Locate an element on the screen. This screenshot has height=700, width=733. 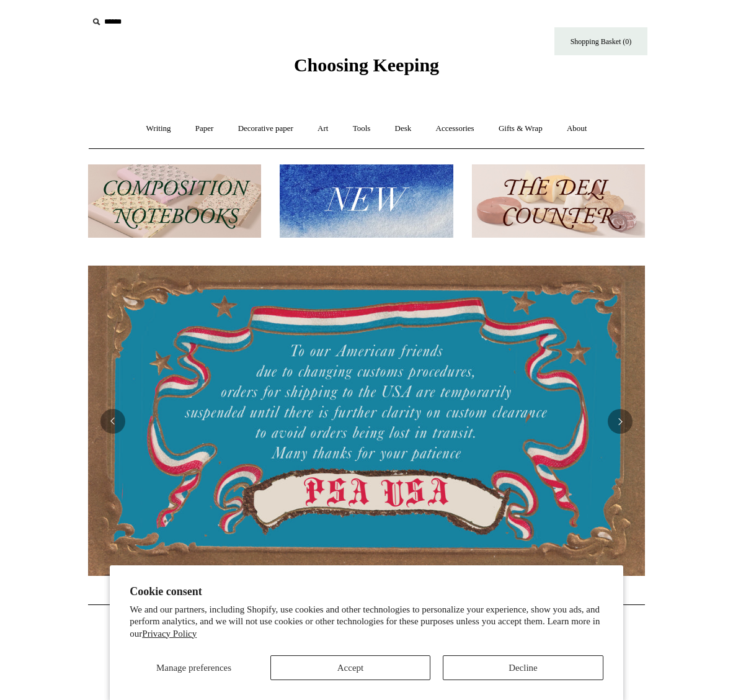
span: Manage preferences is located at coordinates (194, 667).